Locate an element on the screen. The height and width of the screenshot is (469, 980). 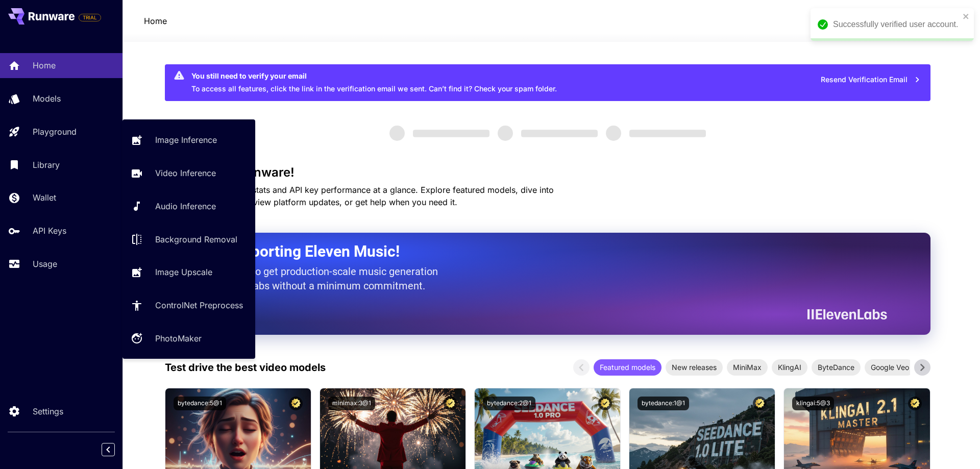
span: New releases is located at coordinates (694, 368).